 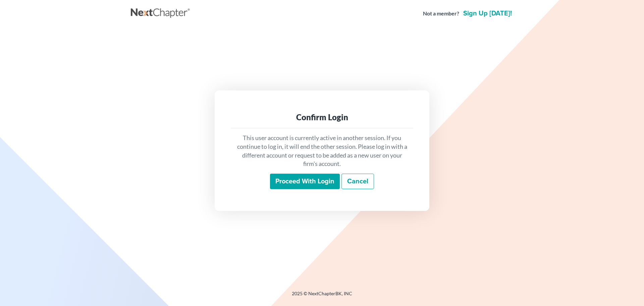 I want to click on div: 2025 © NextChapterBK, INC, so click(x=322, y=296).